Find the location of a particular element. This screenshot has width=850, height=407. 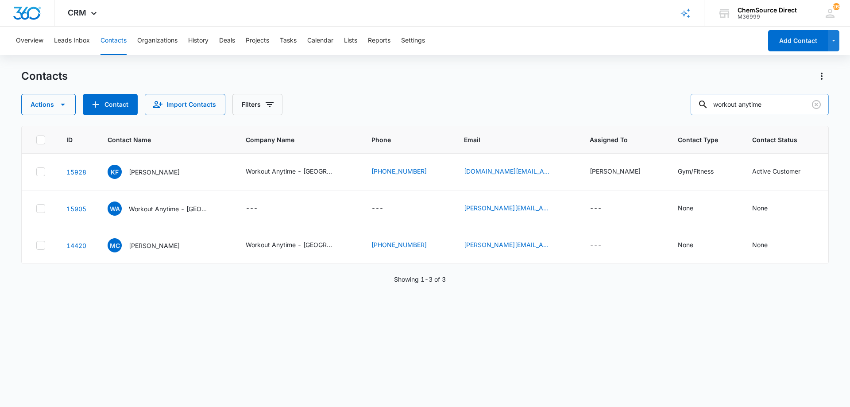

div: Phone - (336) 817-1096 - Select to Edit Field is located at coordinates (407, 172).